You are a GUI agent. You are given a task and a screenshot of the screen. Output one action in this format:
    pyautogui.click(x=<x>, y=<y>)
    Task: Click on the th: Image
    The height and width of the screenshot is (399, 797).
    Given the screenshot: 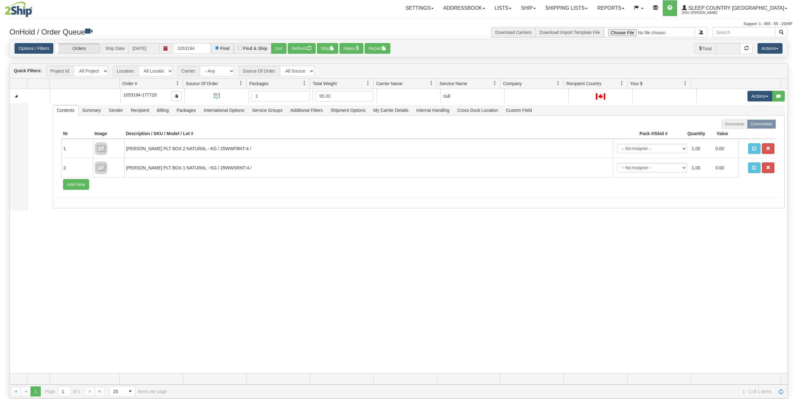 What is the action you would take?
    pyautogui.click(x=109, y=134)
    